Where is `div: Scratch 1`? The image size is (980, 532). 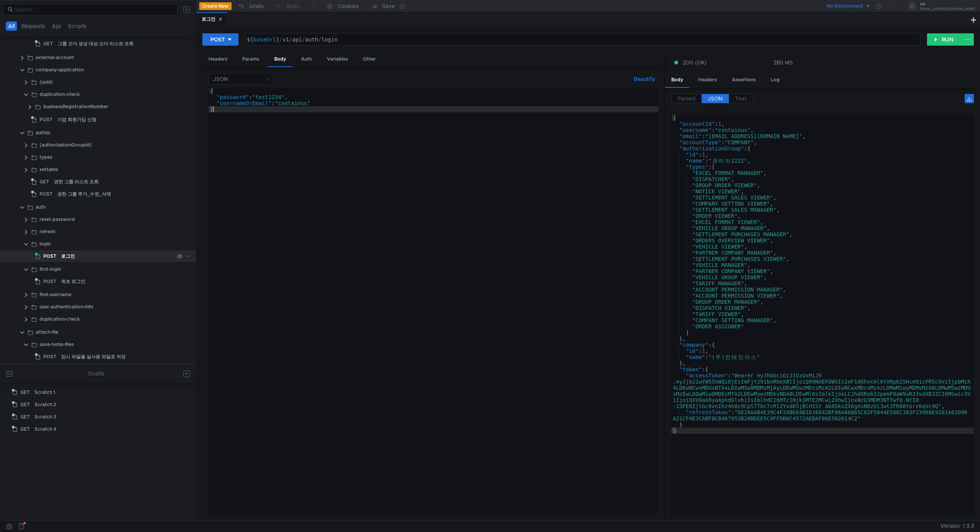 div: Scratch 1 is located at coordinates (45, 392).